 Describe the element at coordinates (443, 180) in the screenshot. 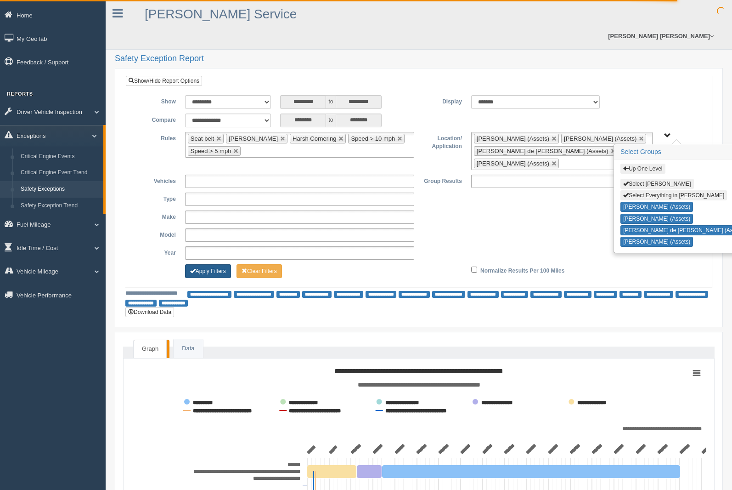

I see `label: Group Results` at that location.